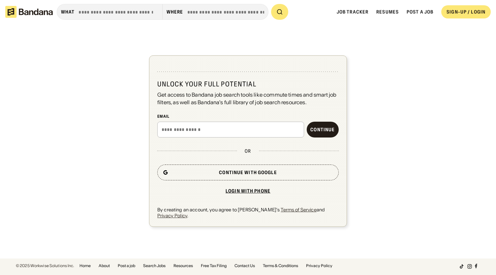 Image resolution: width=496 pixels, height=275 pixels. I want to click on span: Post a job, so click(420, 12).